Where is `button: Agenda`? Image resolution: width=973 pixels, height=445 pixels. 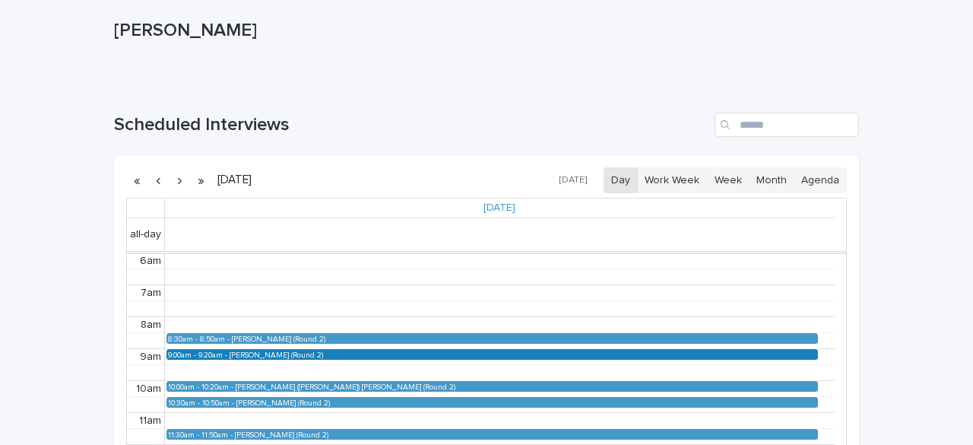
button: Agenda is located at coordinates (821, 180).